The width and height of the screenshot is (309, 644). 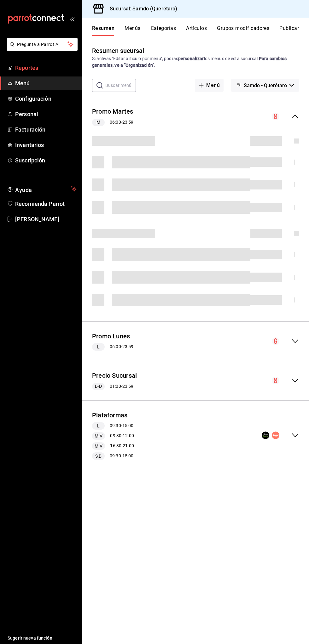 What do you see at coordinates (41, 49) in the screenshot?
I see `a: Pregunta a Parrot AI` at bounding box center [41, 49].